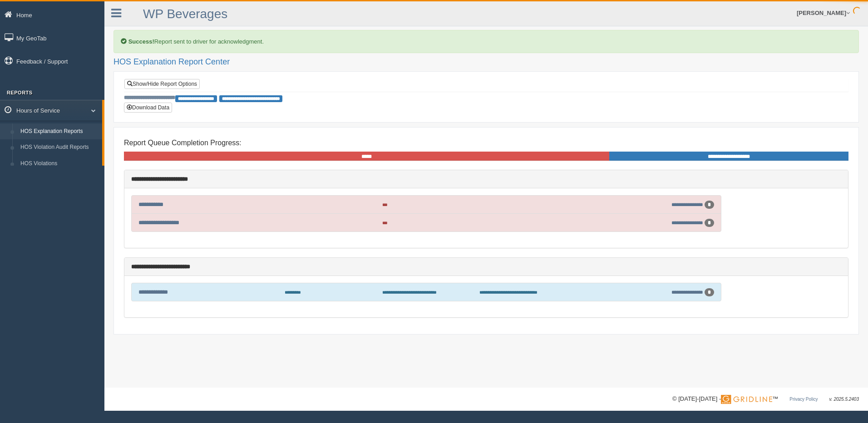 The image size is (868, 423). I want to click on h4: Report Queue Completion Progress:, so click(486, 143).